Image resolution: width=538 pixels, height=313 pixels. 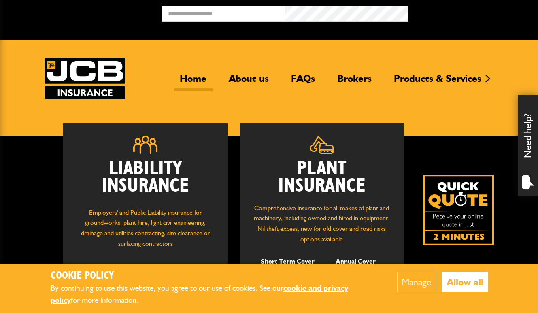 What do you see at coordinates (322, 224) in the screenshot?
I see `p: Comprehensive insurance for all makes of plant and machinery, including owned and hired in equipm...` at bounding box center [322, 224].